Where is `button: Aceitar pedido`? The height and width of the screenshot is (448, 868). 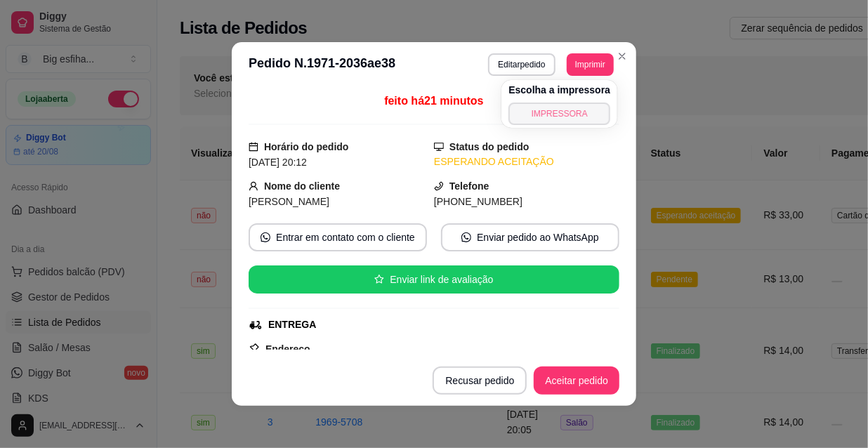 button: Aceitar pedido is located at coordinates (576, 381).